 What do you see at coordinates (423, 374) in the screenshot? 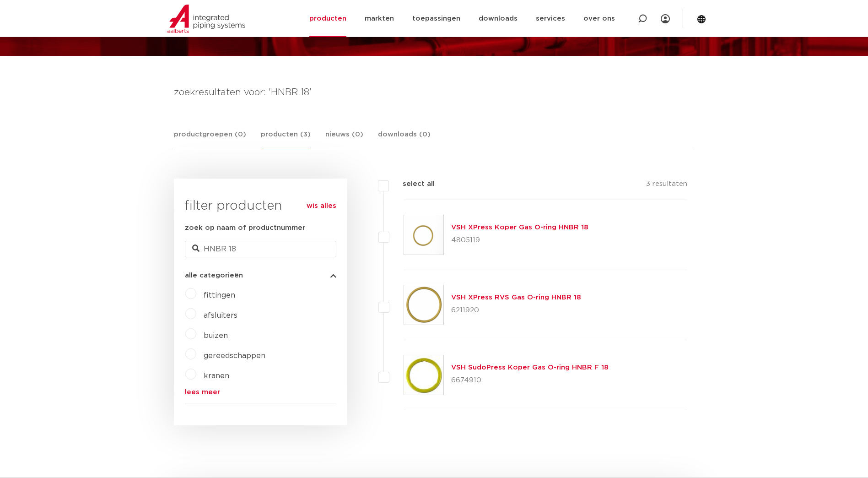
I see `img: Thumbnail for VSH SudoPress Koper Gas O-ring HNBR F 18` at bounding box center [423, 374].